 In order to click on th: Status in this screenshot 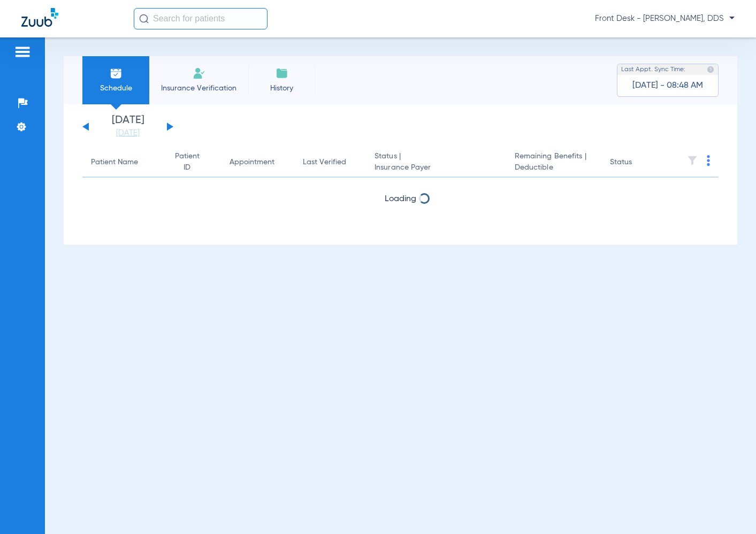, I will do `click(638, 163)`.